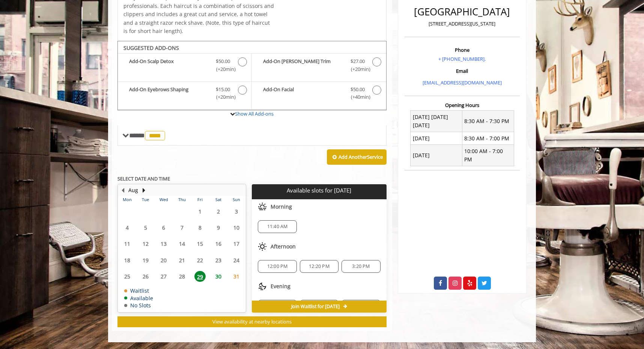 The height and width of the screenshot is (349, 644). What do you see at coordinates (357, 97) in the screenshot?
I see `span: (+40min )` at bounding box center [357, 97].